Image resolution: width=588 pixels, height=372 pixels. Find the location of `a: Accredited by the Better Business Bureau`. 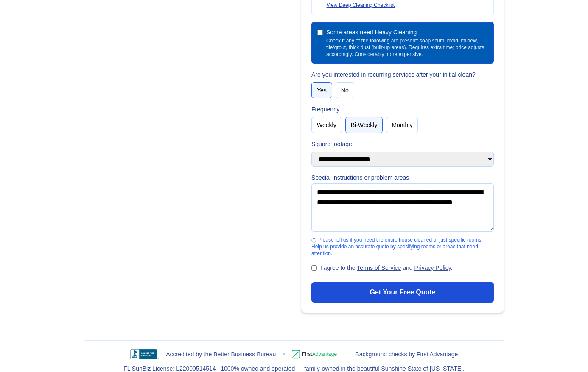

a: Accredited by the Better Business Bureau is located at coordinates (220, 354).